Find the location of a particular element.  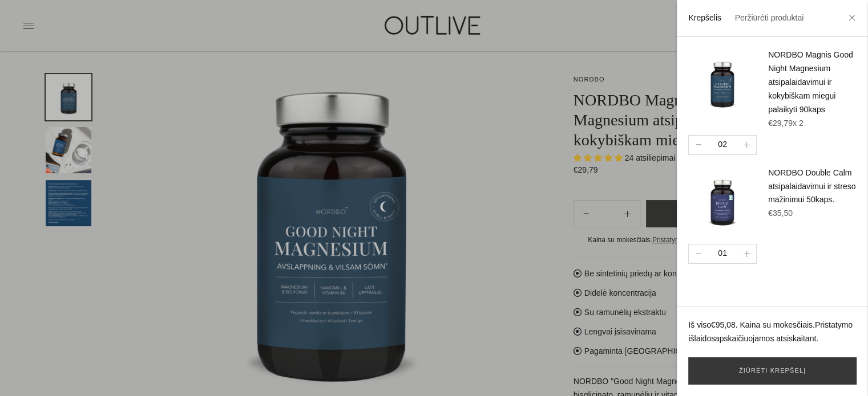

p: Iš viso . Kaina su mokesčiais. apskaičiuojamos atsiskaitant. is located at coordinates (772, 332).